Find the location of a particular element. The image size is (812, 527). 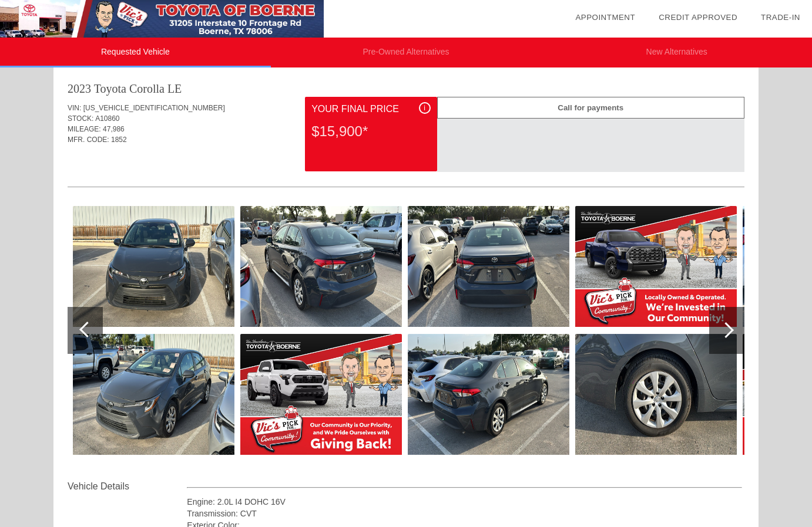

span: i is located at coordinates (424, 108).